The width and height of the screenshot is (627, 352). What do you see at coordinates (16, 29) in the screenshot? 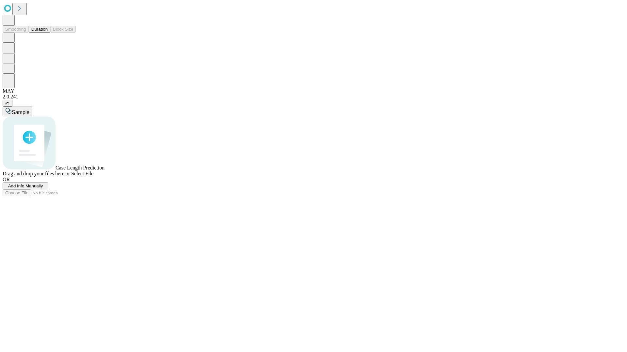
I see `button: Smoothing` at bounding box center [16, 29].